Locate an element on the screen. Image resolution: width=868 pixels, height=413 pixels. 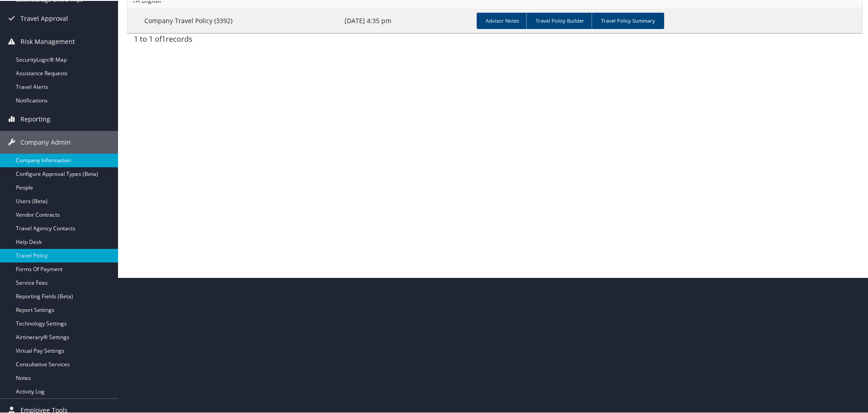
span: Reporting is located at coordinates (36, 119).